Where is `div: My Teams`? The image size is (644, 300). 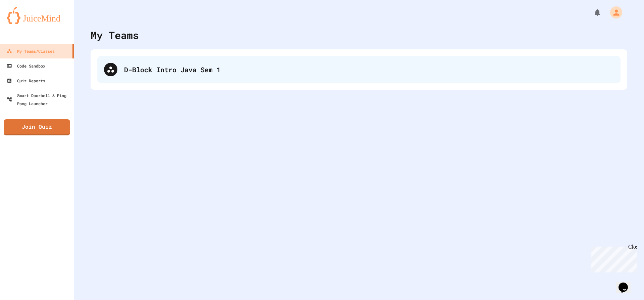
div: My Teams is located at coordinates (115, 35).